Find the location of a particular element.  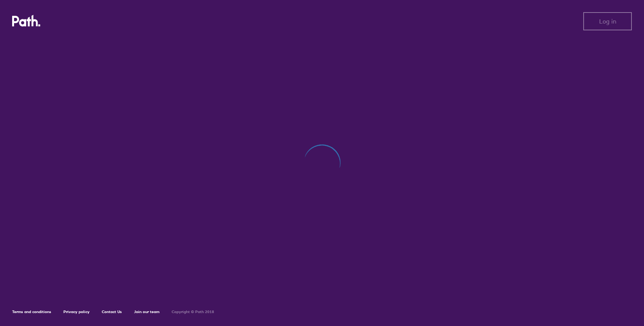

h6: Copyright © Path 2018 is located at coordinates (193, 313).